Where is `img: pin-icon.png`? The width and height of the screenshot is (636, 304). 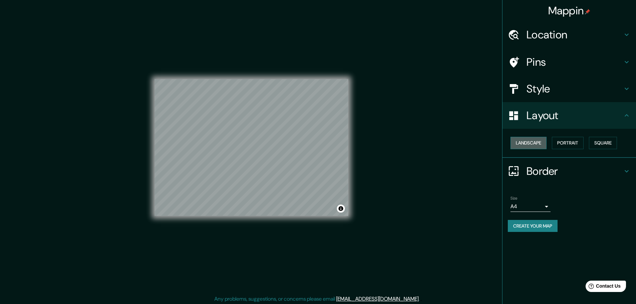 img: pin-icon.png is located at coordinates (588, 12).